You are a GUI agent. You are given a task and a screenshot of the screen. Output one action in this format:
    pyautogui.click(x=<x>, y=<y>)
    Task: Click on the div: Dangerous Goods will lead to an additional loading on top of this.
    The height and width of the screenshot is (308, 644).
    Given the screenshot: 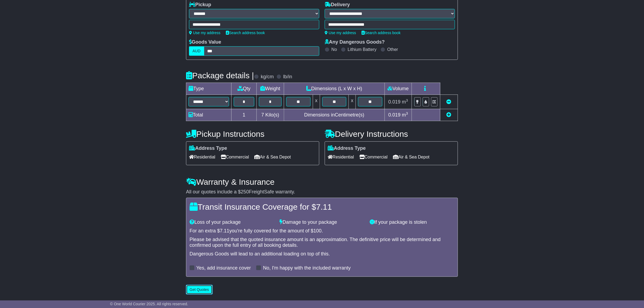 What is the action you would take?
    pyautogui.click(x=322, y=254)
    